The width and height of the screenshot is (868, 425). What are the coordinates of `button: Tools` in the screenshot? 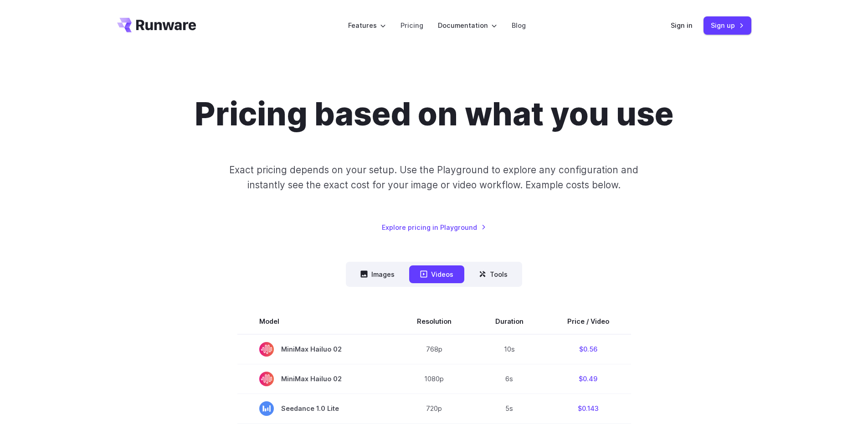 It's located at (493, 274).